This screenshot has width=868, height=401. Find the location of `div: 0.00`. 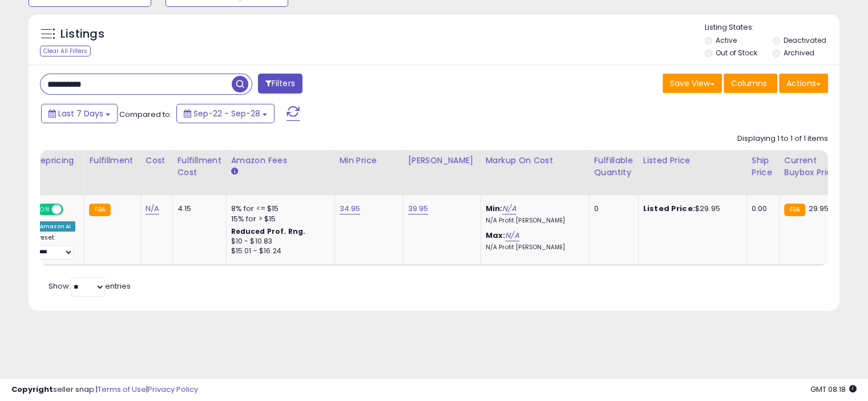

div: 0.00 is located at coordinates (761, 209).